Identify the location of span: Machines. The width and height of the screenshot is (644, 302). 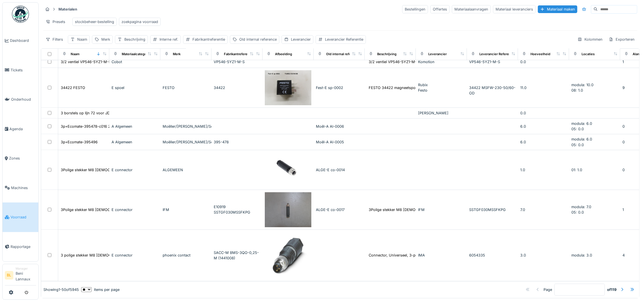
(24, 188).